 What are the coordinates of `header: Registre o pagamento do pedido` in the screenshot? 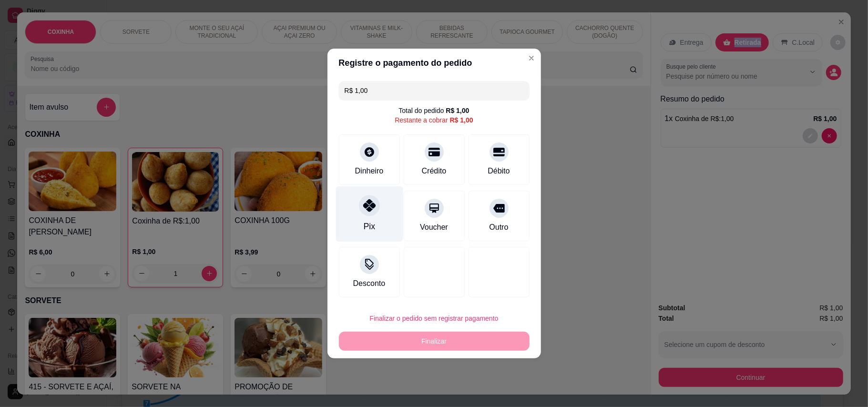 It's located at (434, 63).